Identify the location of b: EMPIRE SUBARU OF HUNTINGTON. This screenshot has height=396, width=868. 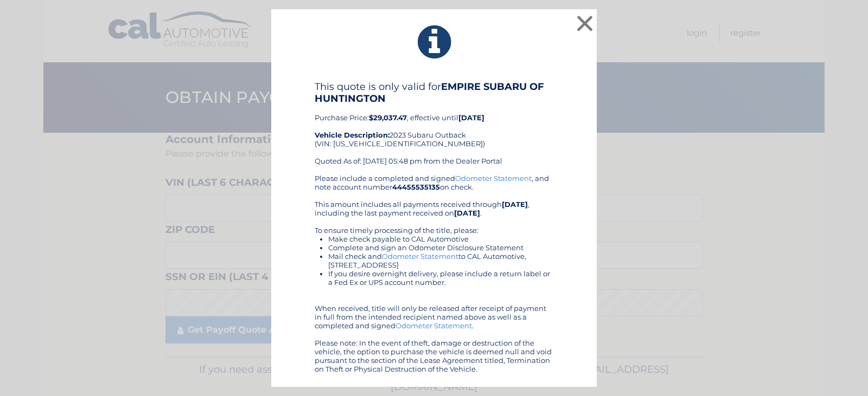
(429, 93).